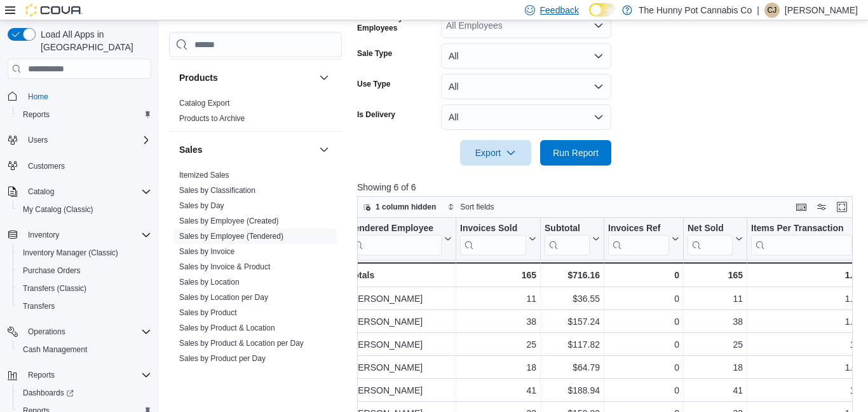  I want to click on div: 1.1, so click(807, 391).